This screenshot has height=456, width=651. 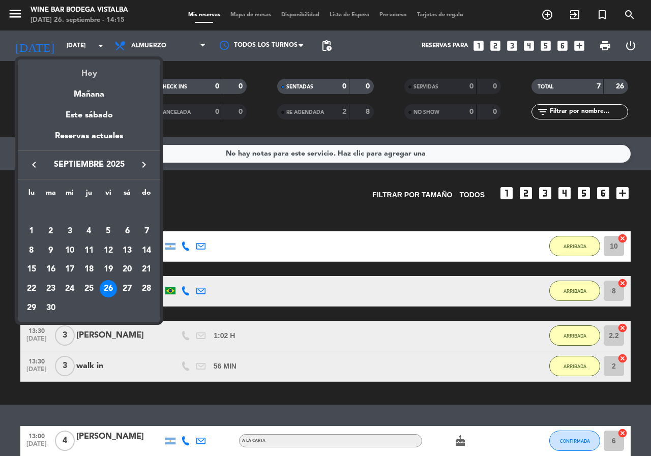 What do you see at coordinates (128, 289) in the screenshot?
I see `td: 27 de septiembre de 2025` at bounding box center [128, 289].